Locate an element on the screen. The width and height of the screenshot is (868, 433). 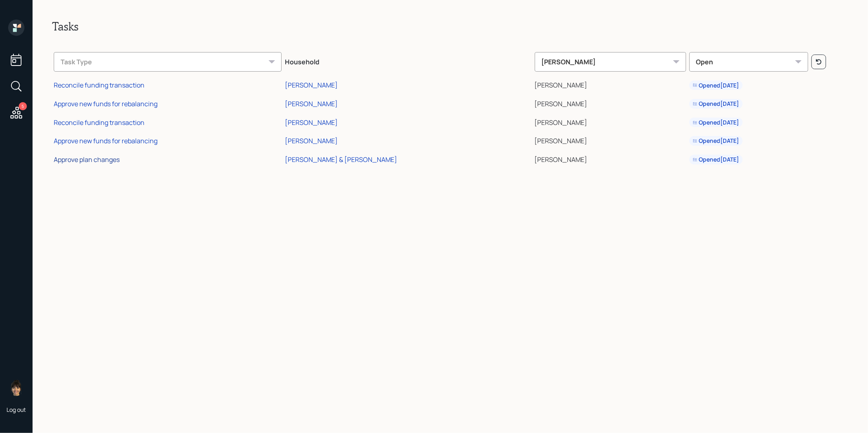
div: 5 is located at coordinates (23, 106).